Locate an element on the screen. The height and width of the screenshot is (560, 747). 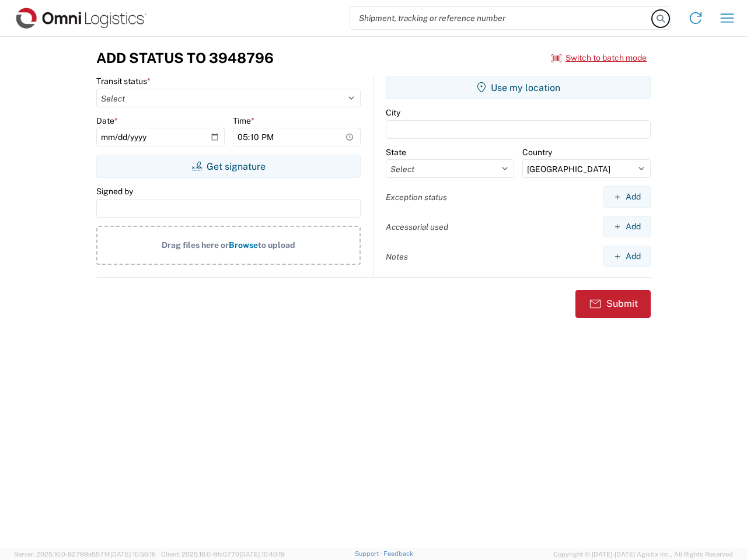
button: Submit is located at coordinates (613, 304).